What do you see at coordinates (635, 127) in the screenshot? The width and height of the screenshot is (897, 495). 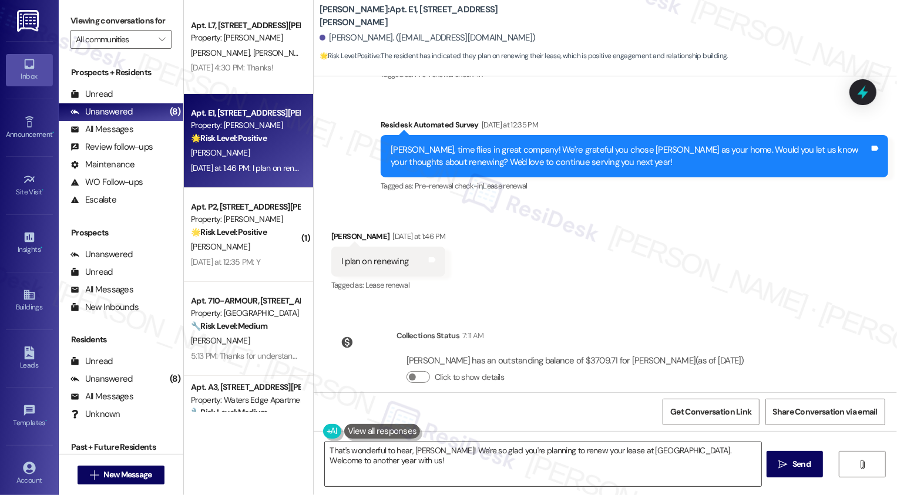 I see `div: Residesk Automated Survey` at bounding box center [635, 127].